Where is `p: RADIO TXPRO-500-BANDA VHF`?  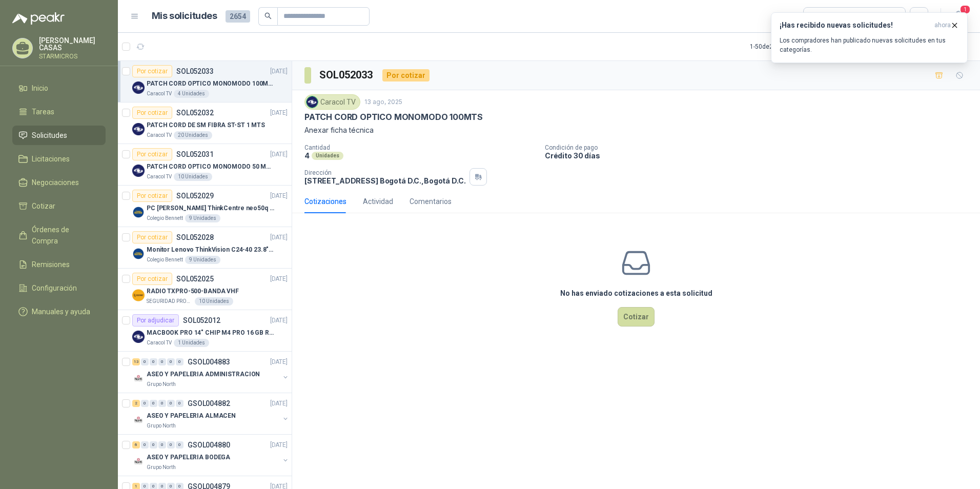 p: RADIO TXPRO-500-BANDA VHF is located at coordinates (192, 291).